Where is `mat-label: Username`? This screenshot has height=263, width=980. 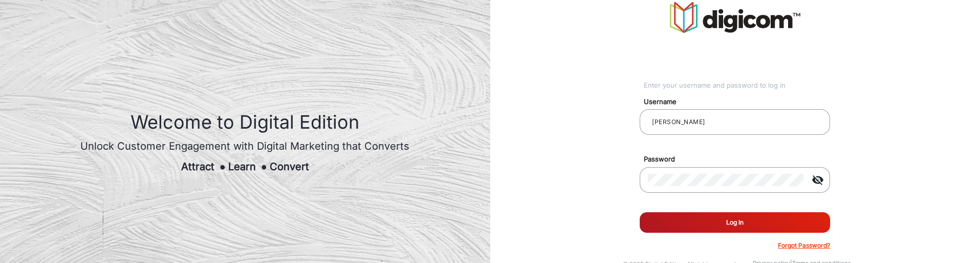 mat-label: Username is located at coordinates (739, 102).